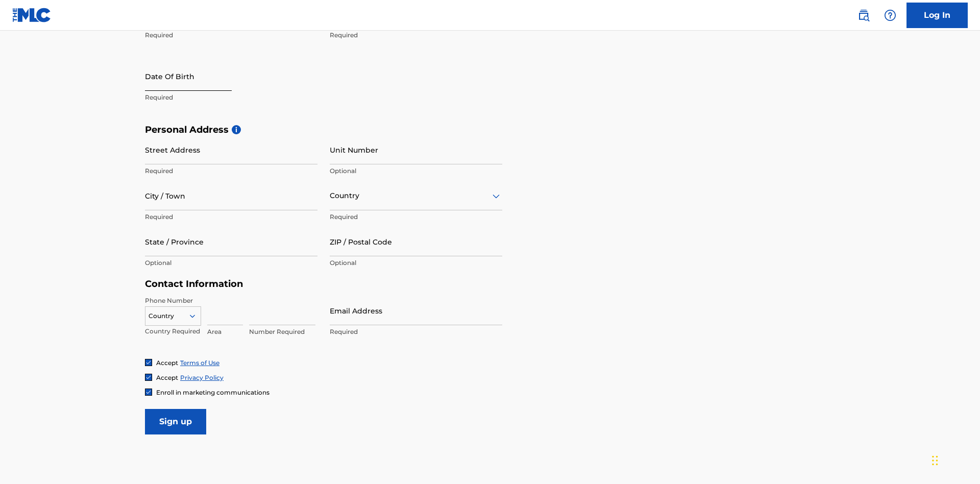 The height and width of the screenshot is (484, 980). I want to click on span: Enroll in marketing communications, so click(213, 392).